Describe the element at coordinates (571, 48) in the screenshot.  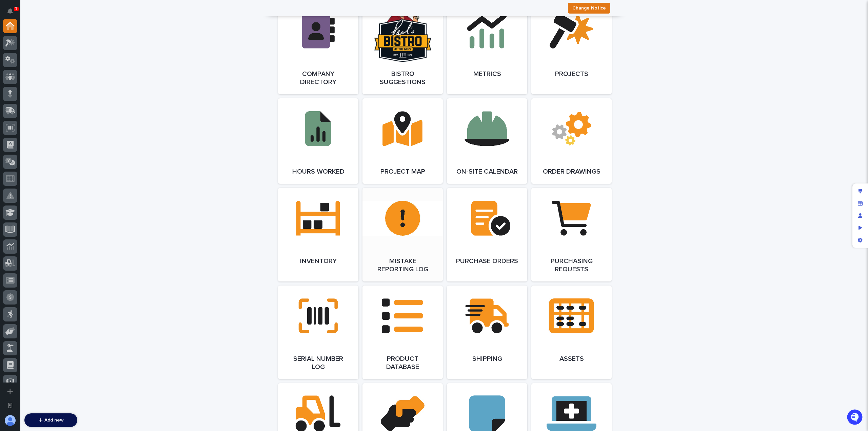
I see `a: Projects` at that location.